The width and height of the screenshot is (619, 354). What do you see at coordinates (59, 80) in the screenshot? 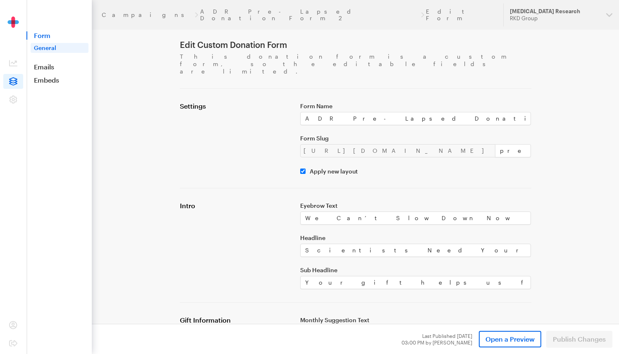
I see `a: Embeds` at bounding box center [59, 80].